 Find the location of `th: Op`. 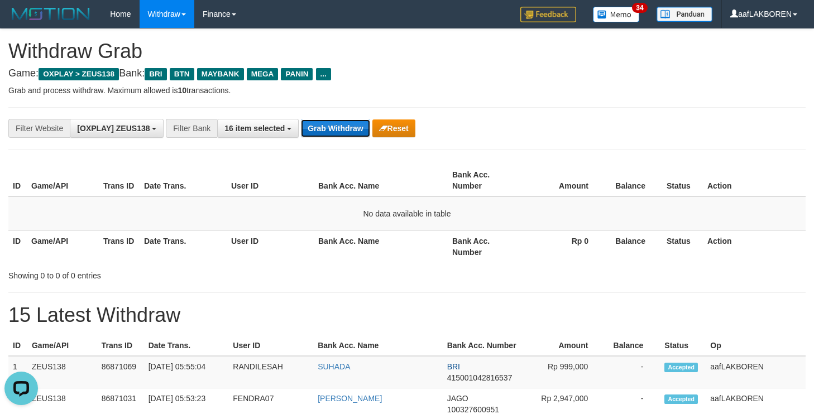

th: Op is located at coordinates (756, 346).